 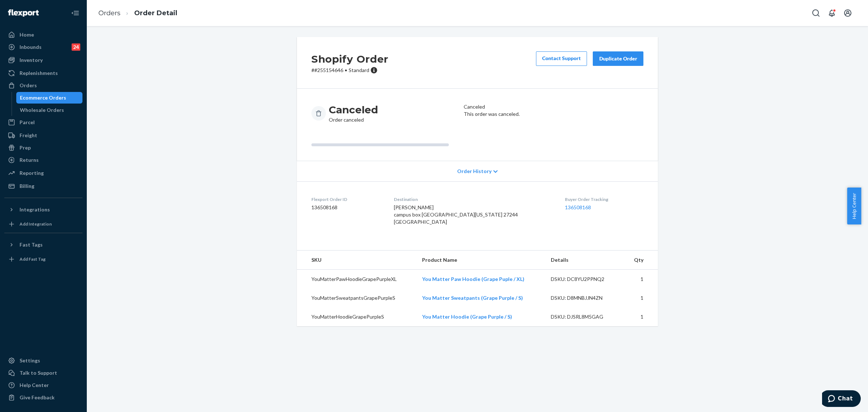 I want to click on div: Settings, so click(x=30, y=361).